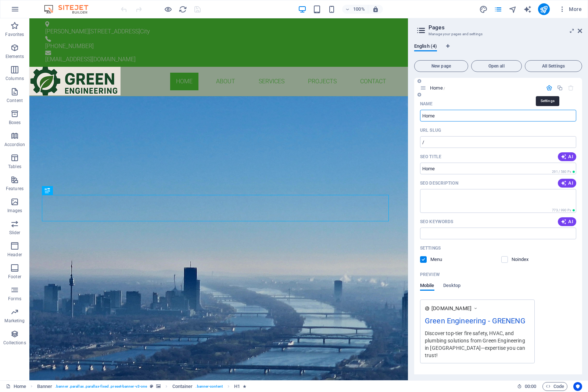 The width and height of the screenshot is (588, 392). What do you see at coordinates (578, 387) in the screenshot?
I see `button: Usercentrics` at bounding box center [578, 387].